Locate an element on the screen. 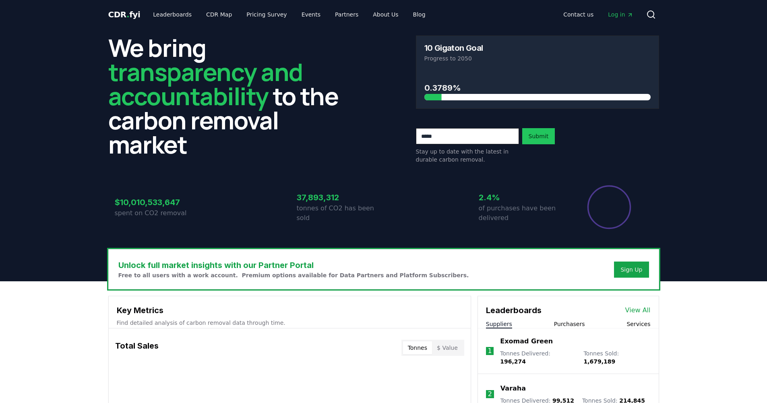 The width and height of the screenshot is (767, 403). p: 2 is located at coordinates (490, 394).